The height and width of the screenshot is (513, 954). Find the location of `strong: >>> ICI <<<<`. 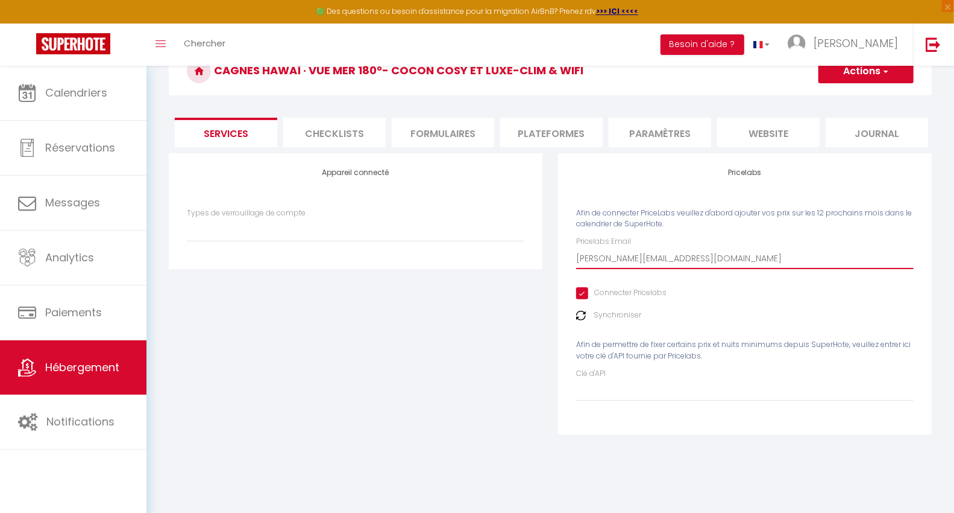

strong: >>> ICI <<<< is located at coordinates (617, 11).